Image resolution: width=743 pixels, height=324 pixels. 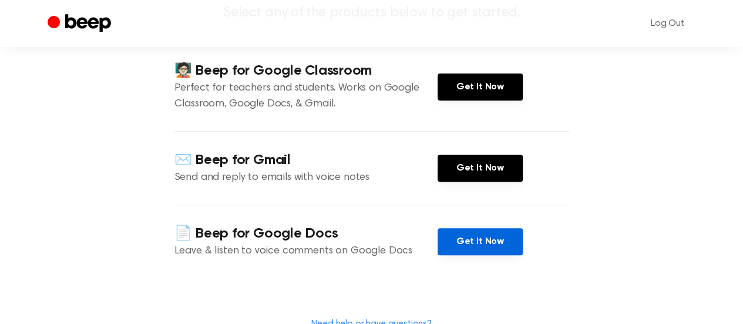 I want to click on p: Send and reply to emails with voice notes, so click(x=306, y=177).